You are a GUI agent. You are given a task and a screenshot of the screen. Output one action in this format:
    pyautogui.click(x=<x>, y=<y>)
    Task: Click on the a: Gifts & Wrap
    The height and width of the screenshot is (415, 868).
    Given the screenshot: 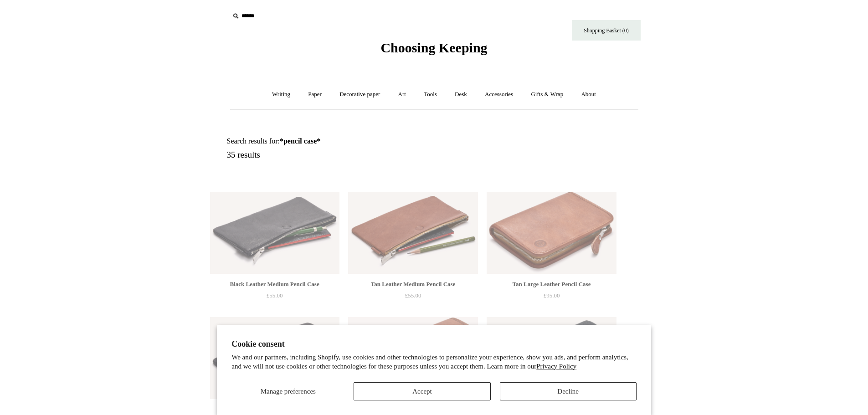 What is the action you would take?
    pyautogui.click(x=547, y=94)
    